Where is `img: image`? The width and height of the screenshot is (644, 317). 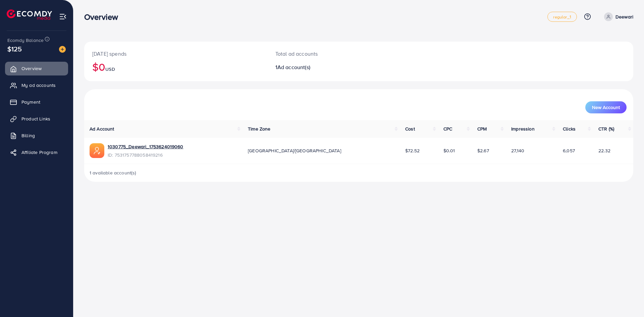 img: image is located at coordinates (63, 49).